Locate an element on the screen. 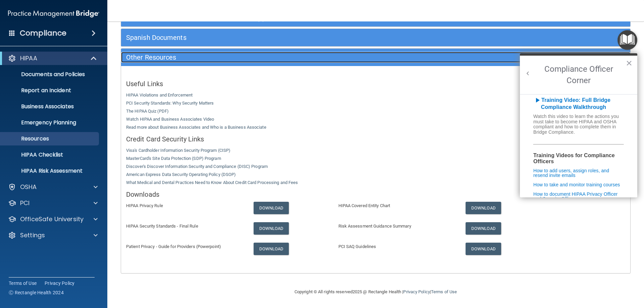 Image resolution: width=644 pixels, height=308 pixels. a: Read more about Business Associates and Who is a Business Associate is located at coordinates (196, 127).